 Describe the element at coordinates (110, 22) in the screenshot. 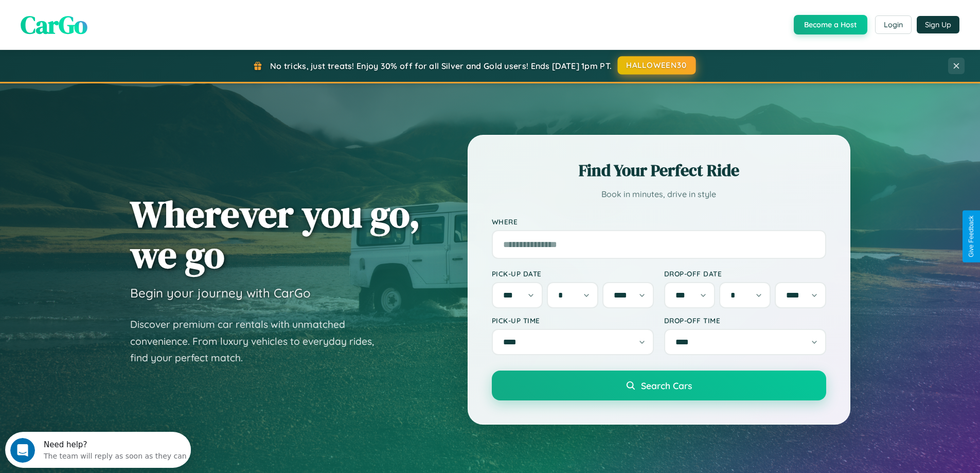

I see `div: The team will reply as soon as they can` at that location.